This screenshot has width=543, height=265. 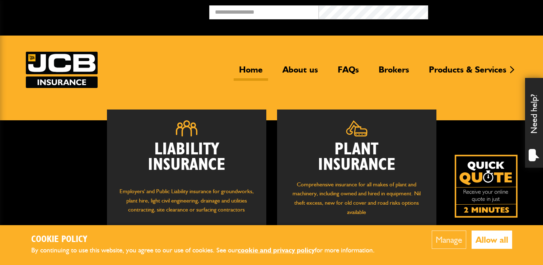 What do you see at coordinates (486, 186) in the screenshot?
I see `img: Quick Quote` at bounding box center [486, 186].